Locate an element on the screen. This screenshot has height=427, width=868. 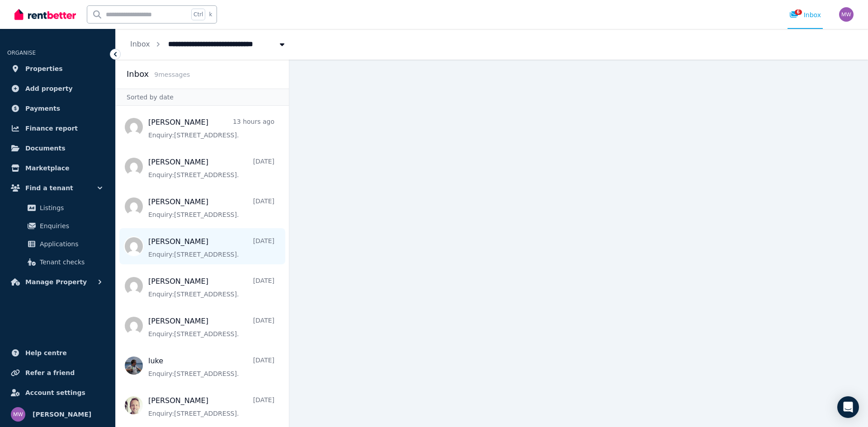
div: Sorted by date is located at coordinates (202, 97).